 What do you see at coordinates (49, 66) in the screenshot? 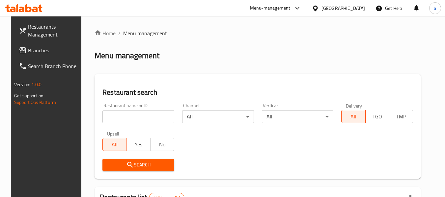
I see `a: Search Branch Phone` at bounding box center [49, 66].